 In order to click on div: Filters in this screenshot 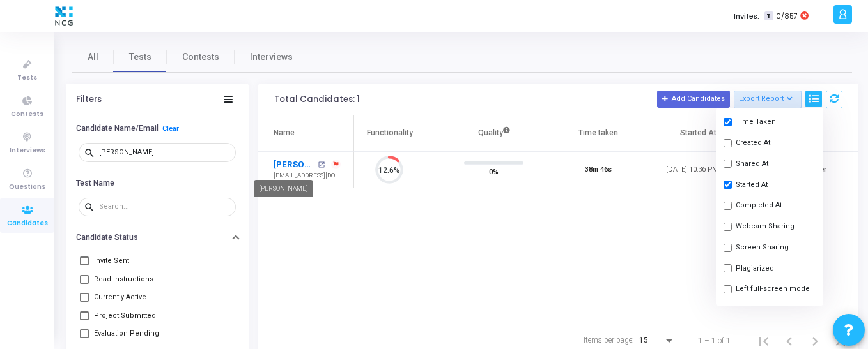, I will do `click(89, 100)`.